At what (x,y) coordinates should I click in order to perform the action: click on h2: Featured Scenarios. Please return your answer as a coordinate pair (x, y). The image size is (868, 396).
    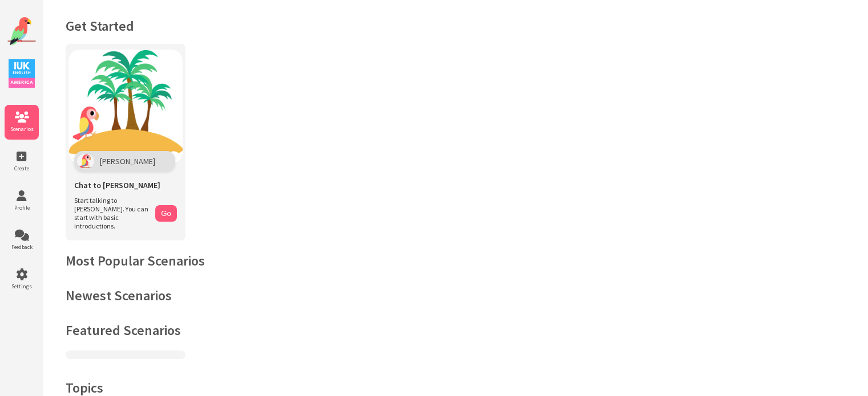
    Looking at the image, I should click on (455, 330).